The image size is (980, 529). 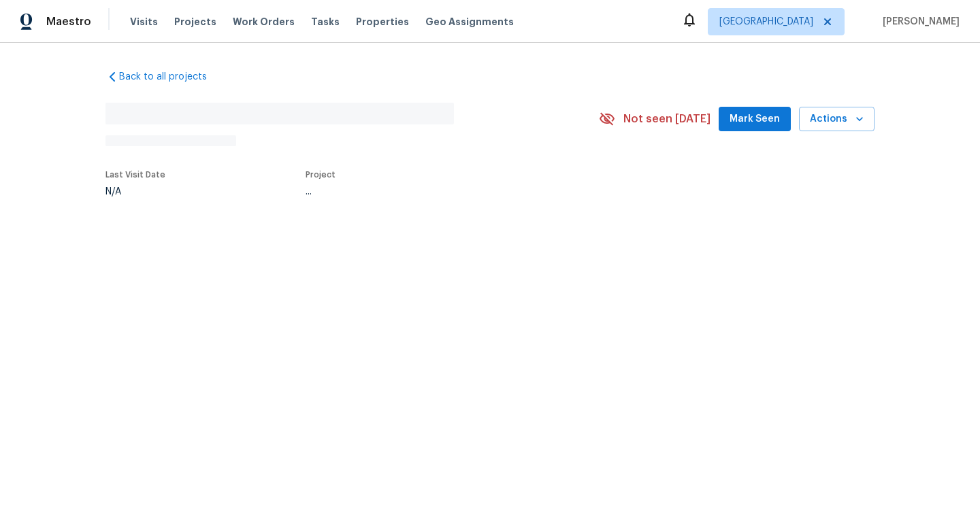 I want to click on span: Tasks, so click(x=325, y=22).